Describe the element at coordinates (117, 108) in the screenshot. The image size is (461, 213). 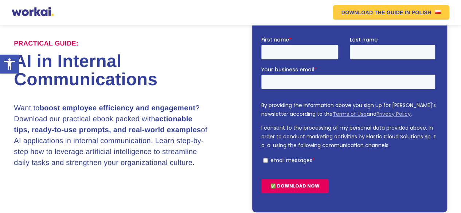
I see `strong: boost employee efficiency and engagement` at that location.